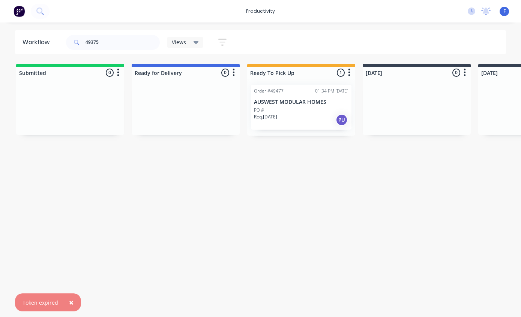 The width and height of the screenshot is (521, 317). Describe the element at coordinates (40, 303) in the screenshot. I see `div: Token expired` at that location.